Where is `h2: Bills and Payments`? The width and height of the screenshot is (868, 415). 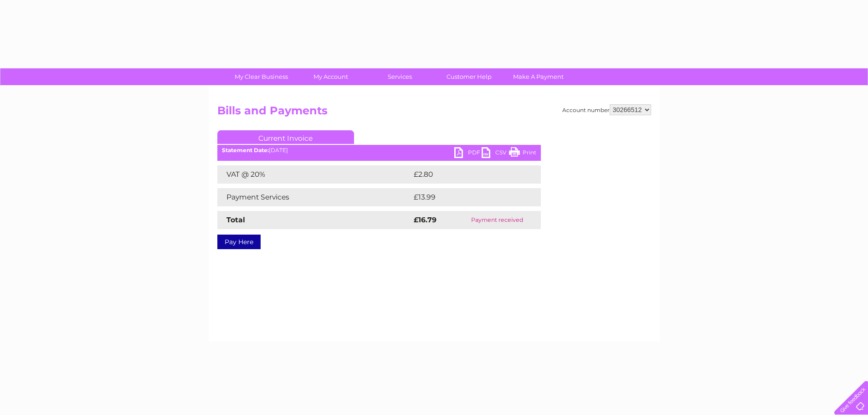 h2: Bills and Payments is located at coordinates (434, 113).